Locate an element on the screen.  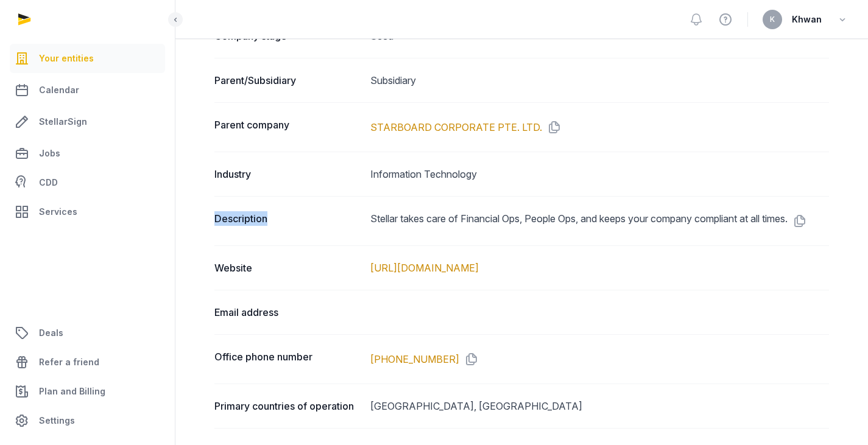
a: Plan and Billing is located at coordinates (87, 392).